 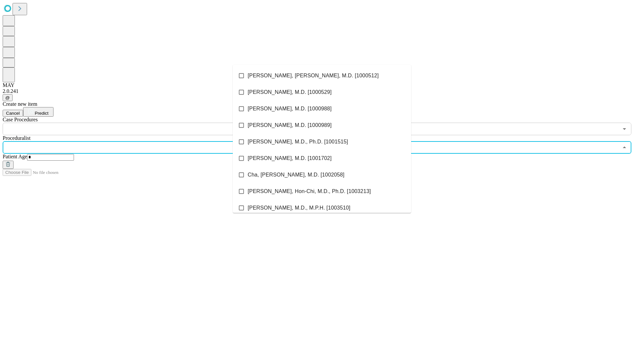 I want to click on span: Proceduralist, so click(x=17, y=138).